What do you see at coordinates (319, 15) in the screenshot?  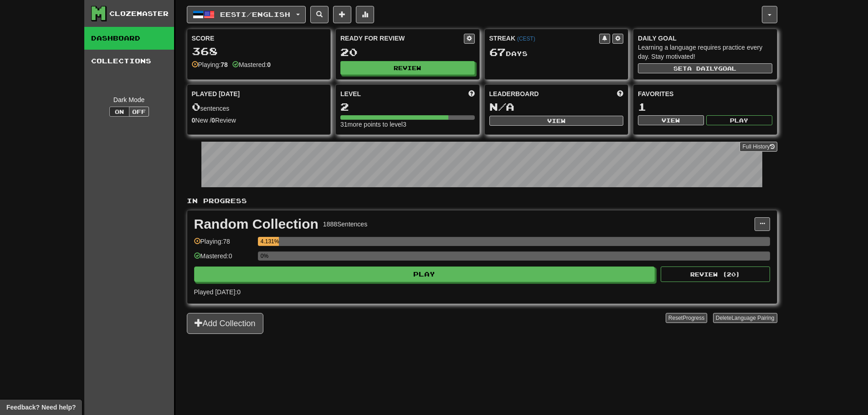 I see `button: Search sentences` at bounding box center [319, 15].